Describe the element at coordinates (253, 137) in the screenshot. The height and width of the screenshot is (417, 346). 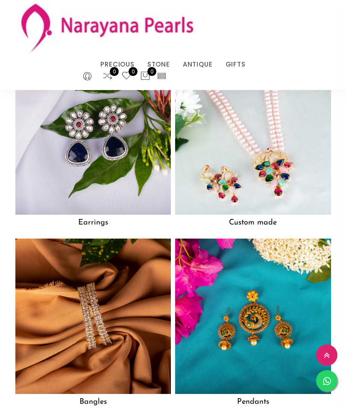
I see `img: Custom made` at that location.